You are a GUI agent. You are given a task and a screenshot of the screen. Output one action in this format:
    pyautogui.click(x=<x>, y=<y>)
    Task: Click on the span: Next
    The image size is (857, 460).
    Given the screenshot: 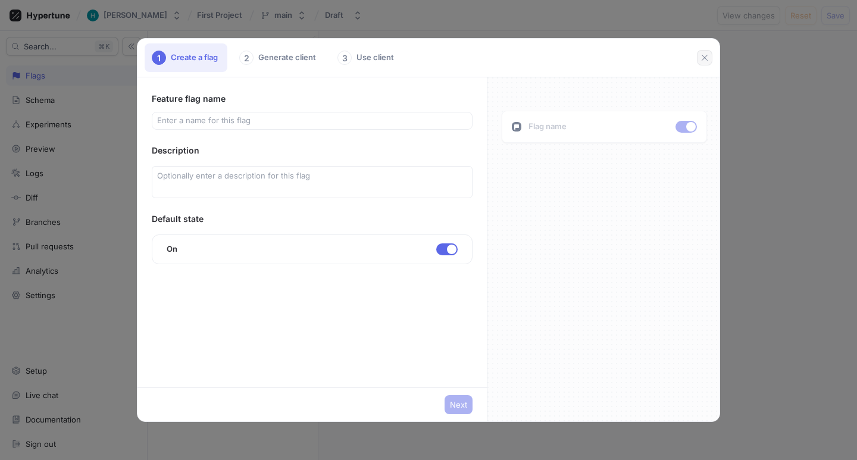 What is the action you would take?
    pyautogui.click(x=458, y=405)
    